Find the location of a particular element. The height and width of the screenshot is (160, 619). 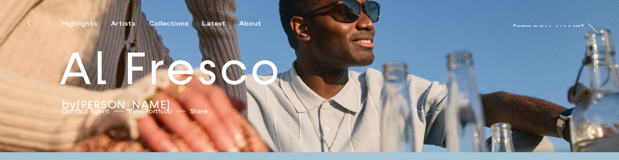

div: Artists is located at coordinates (123, 24).